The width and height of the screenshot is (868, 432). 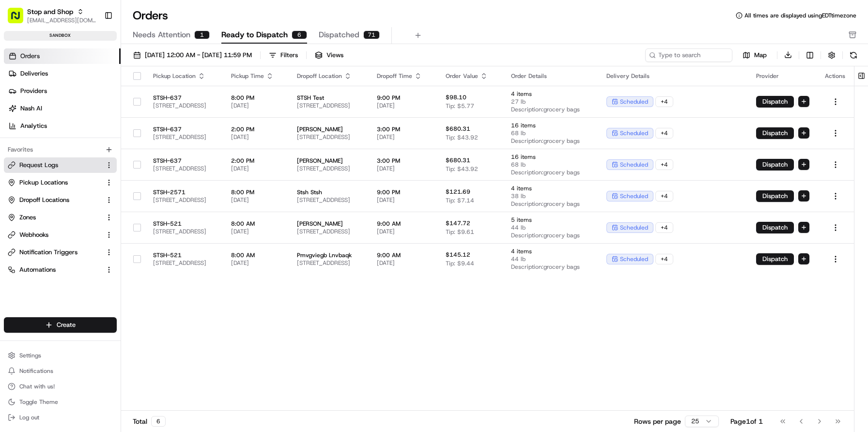 What do you see at coordinates (92, 67) in the screenshot?
I see `input: Clear` at bounding box center [92, 67].